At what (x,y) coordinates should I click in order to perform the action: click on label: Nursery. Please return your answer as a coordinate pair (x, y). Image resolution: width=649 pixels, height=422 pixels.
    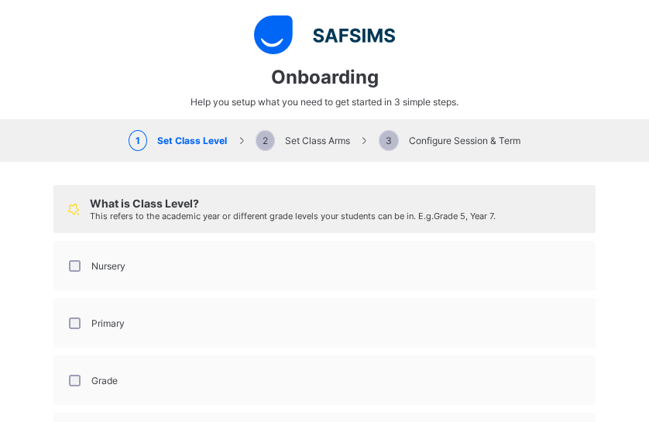
    Looking at the image, I should click on (108, 266).